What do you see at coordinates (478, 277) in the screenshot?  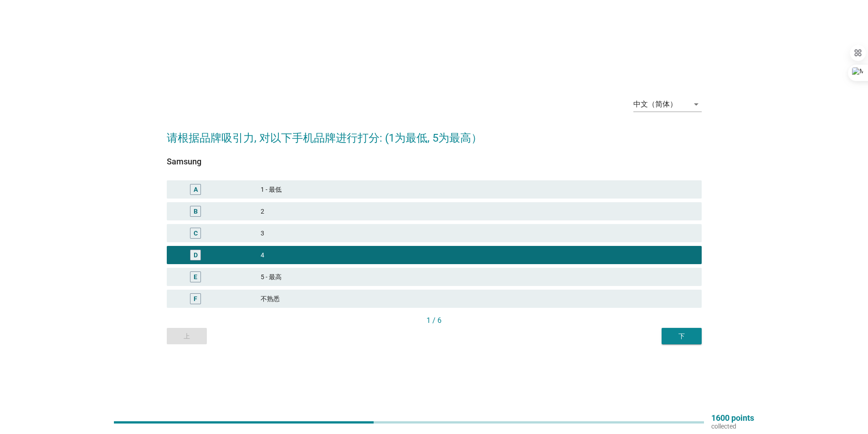 I see `div: 5 - 最高` at bounding box center [478, 277].